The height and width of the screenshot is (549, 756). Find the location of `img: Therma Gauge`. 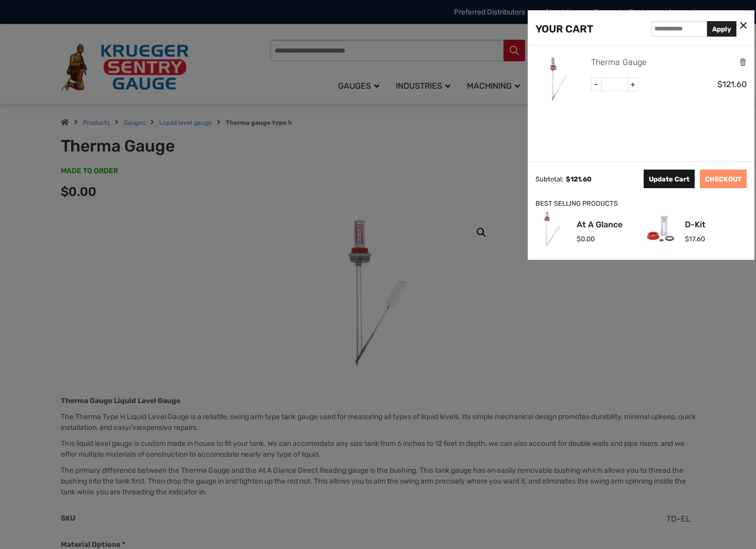

img: Therma Gauge is located at coordinates (559, 79).